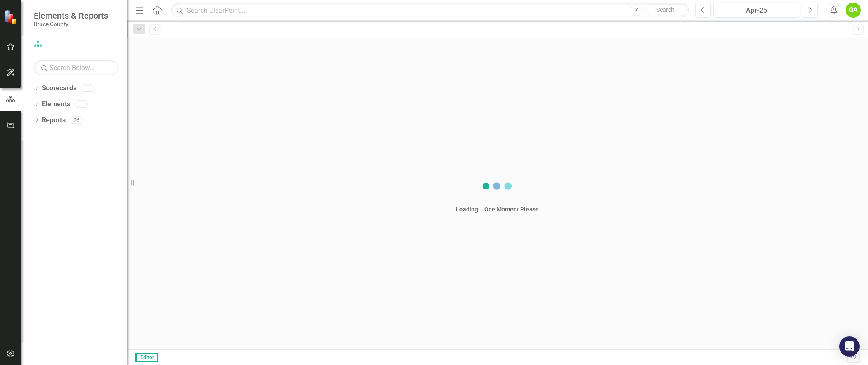 The width and height of the screenshot is (868, 365). I want to click on span: Editor, so click(146, 357).